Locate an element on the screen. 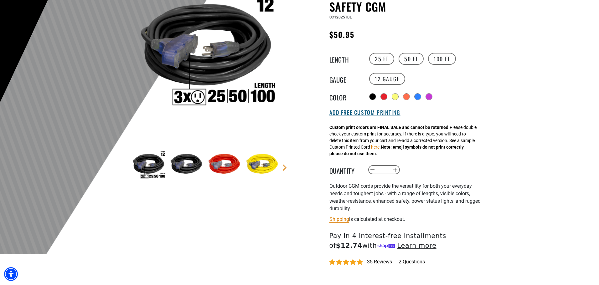 The width and height of the screenshot is (599, 285). span: 2 questions is located at coordinates (412, 262).